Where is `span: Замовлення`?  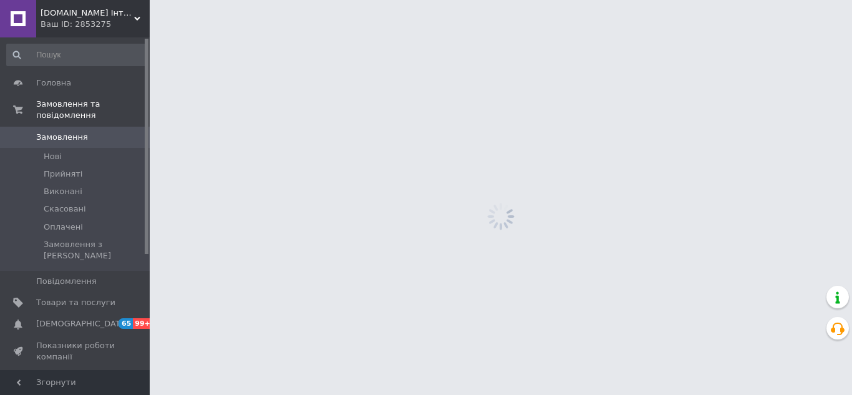 span: Замовлення is located at coordinates (62, 137).